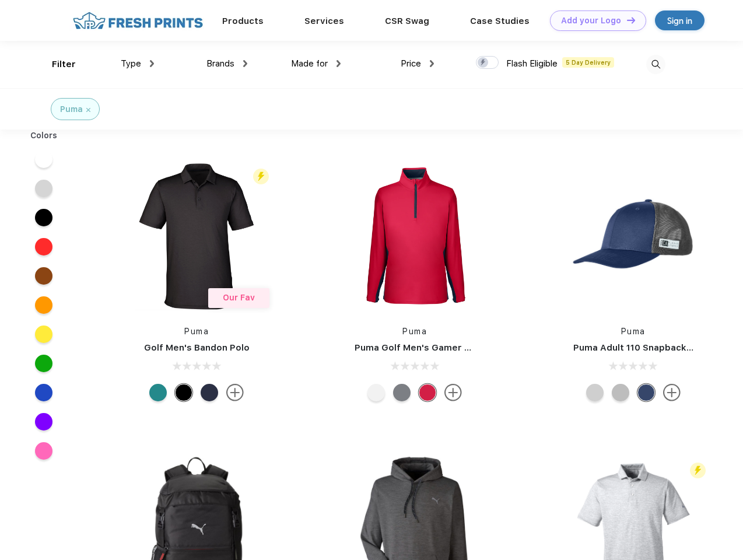 Image resolution: width=743 pixels, height=560 pixels. Describe the element at coordinates (44, 135) in the screenshot. I see `div: Colors` at that location.